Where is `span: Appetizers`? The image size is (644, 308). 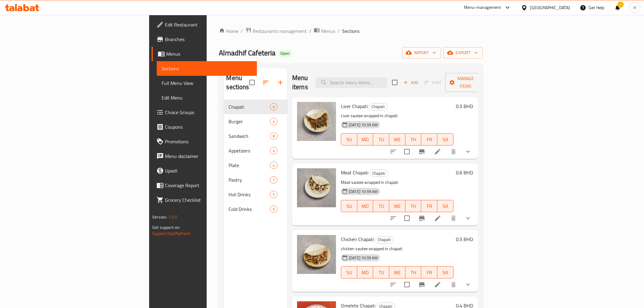
span: Appetizers is located at coordinates (249, 151).